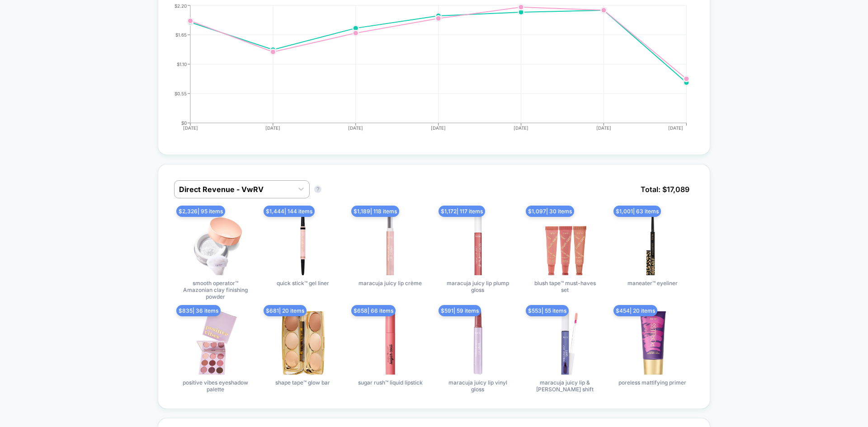  What do you see at coordinates (180, 5) in the screenshot?
I see `tspan: $2.20` at bounding box center [180, 5].